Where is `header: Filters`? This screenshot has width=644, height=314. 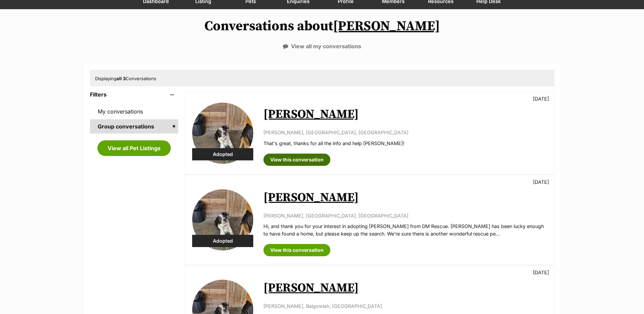
header: Filters is located at coordinates (134, 95).